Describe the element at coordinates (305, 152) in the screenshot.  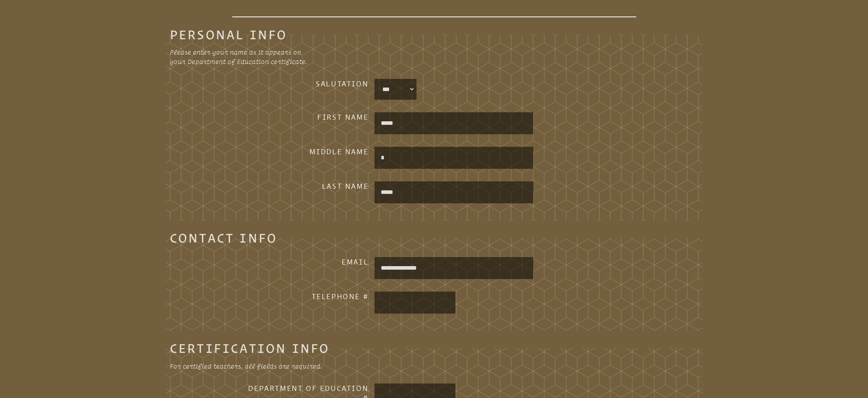
I see `h3: Middle Name` at that location.